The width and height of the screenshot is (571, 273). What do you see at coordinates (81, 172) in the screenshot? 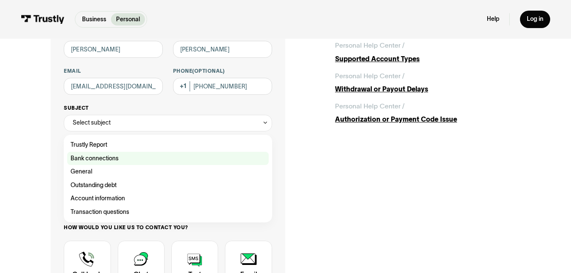
I see `span: General` at bounding box center [81, 172].